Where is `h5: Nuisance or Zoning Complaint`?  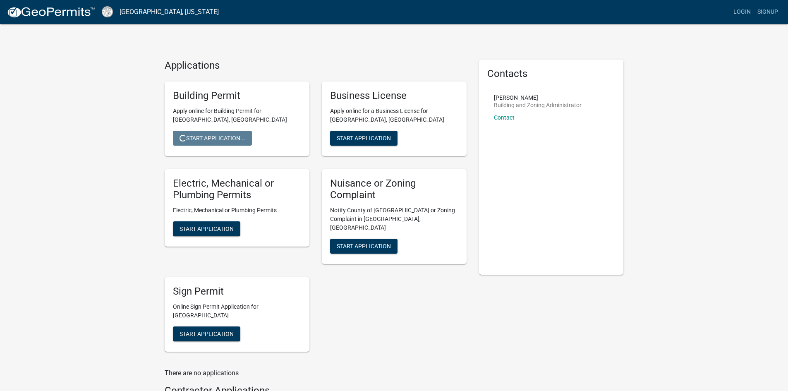
h5: Nuisance or Zoning Complaint is located at coordinates (394, 189).